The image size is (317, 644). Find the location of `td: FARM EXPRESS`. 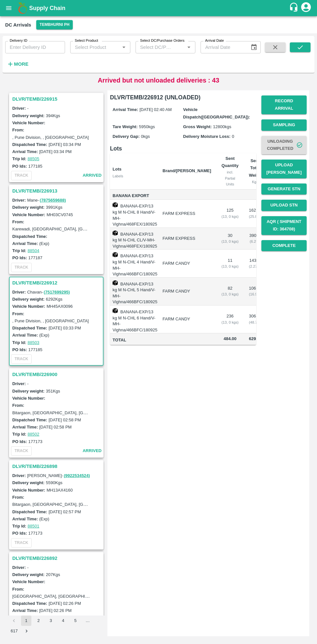

td: FARM EXPRESS is located at coordinates (187, 213).